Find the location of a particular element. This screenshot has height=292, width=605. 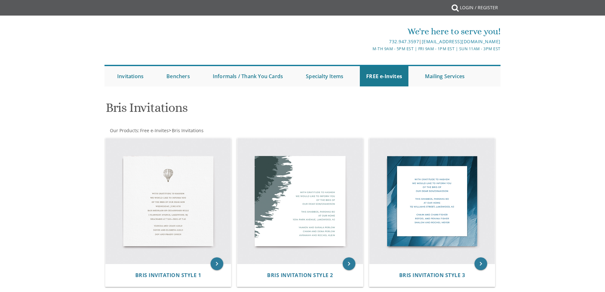

img: Bris Invitation Style 2 is located at coordinates (300, 201).